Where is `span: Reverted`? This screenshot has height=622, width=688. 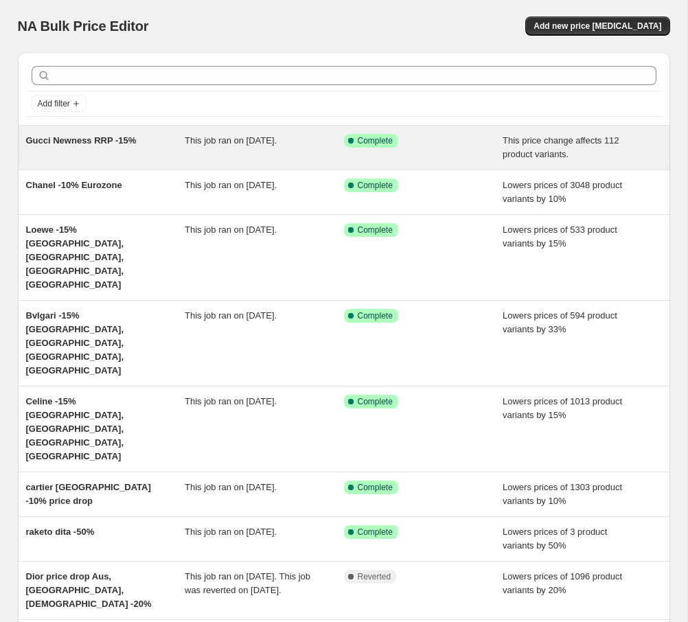 span: Reverted is located at coordinates (374, 577).